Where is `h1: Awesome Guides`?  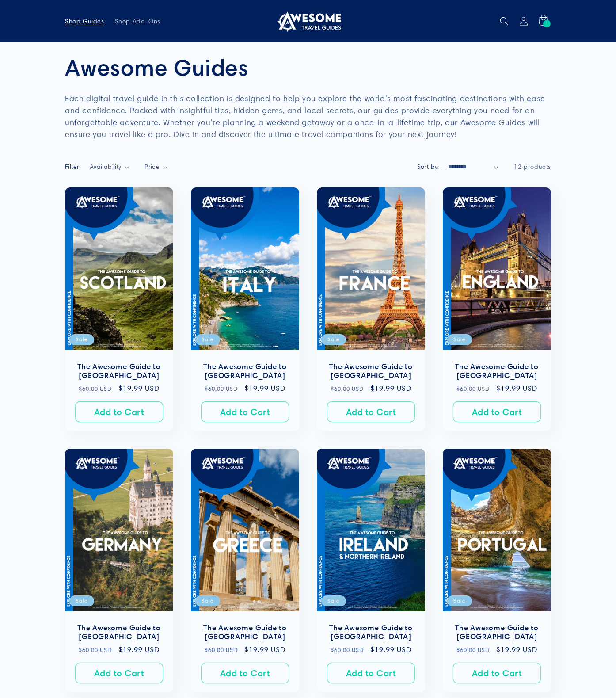 h1: Awesome Guides is located at coordinates (308, 67).